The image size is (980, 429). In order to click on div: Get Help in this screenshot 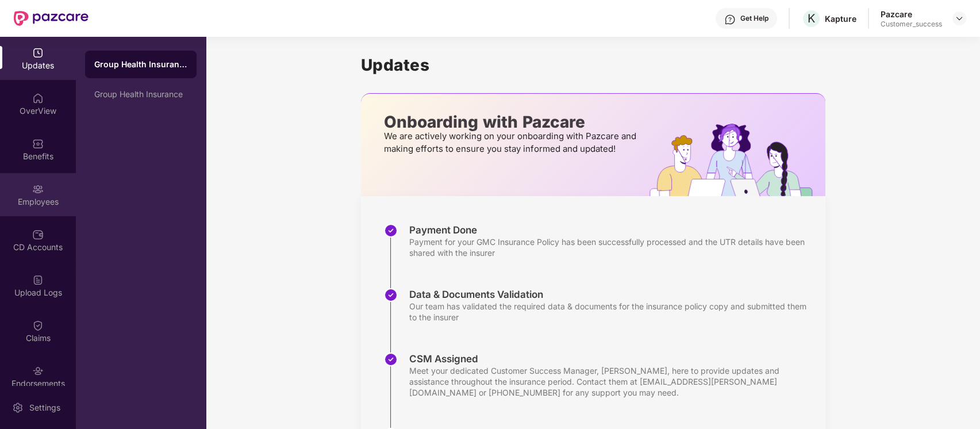, I will do `click(755, 18)`.